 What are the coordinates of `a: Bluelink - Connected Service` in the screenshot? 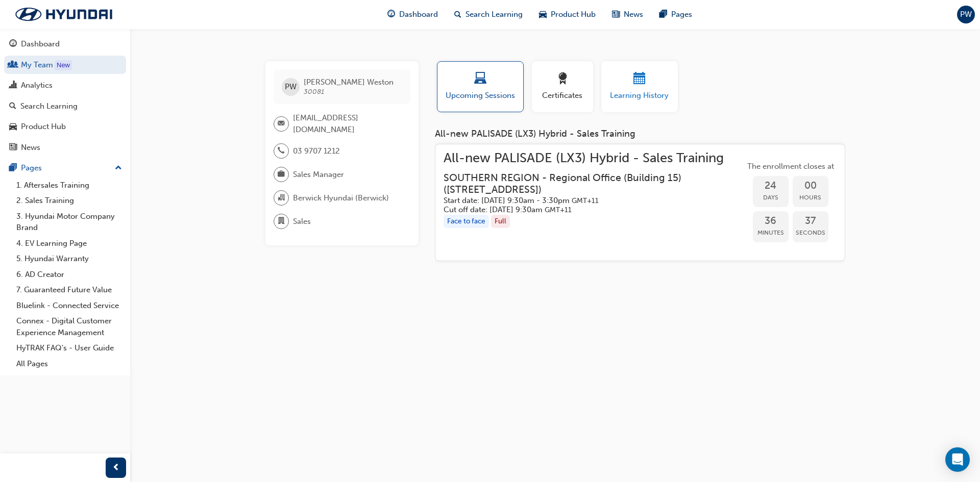 It's located at (69, 306).